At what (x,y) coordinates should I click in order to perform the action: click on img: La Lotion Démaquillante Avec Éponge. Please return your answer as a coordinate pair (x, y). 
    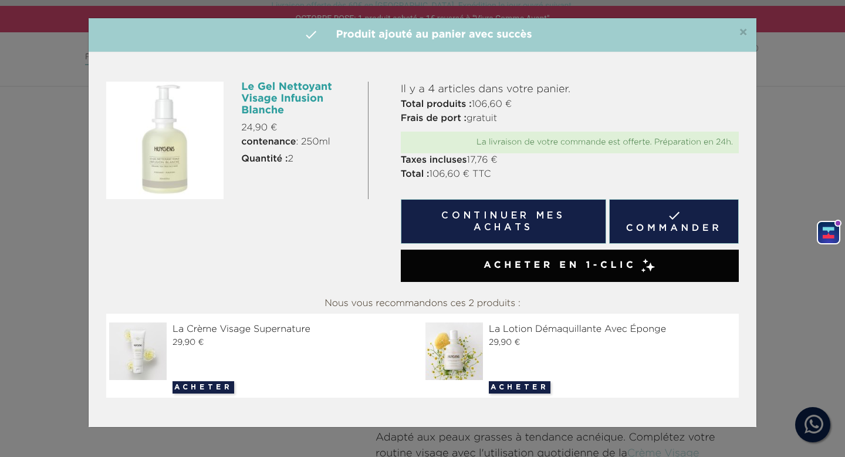
    Looking at the image, I should click on (457, 351).